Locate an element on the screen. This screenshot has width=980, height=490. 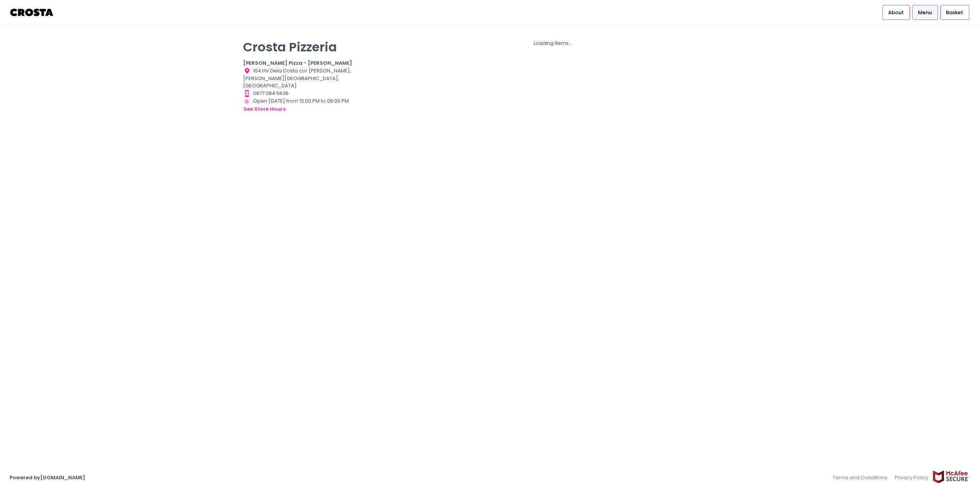
a: Menu is located at coordinates (925, 12).